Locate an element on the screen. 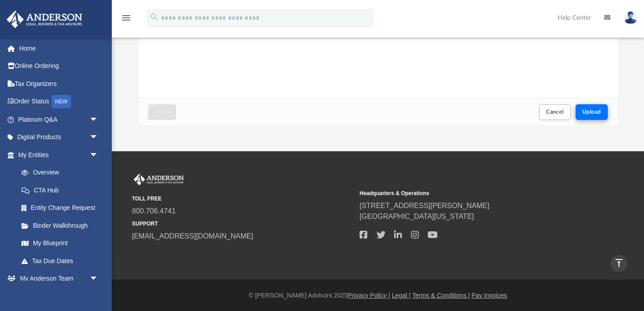 This screenshot has width=644, height=311. a: Legal | is located at coordinates (401, 295).